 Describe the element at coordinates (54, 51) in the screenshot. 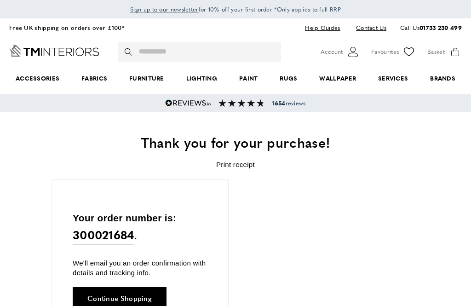

I see `a: Go to Home page` at that location.